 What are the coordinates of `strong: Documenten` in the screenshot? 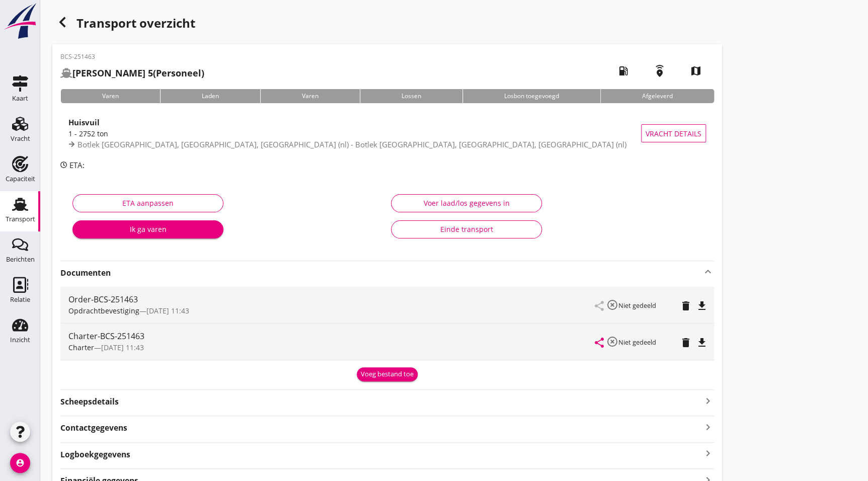 It's located at (381, 272).